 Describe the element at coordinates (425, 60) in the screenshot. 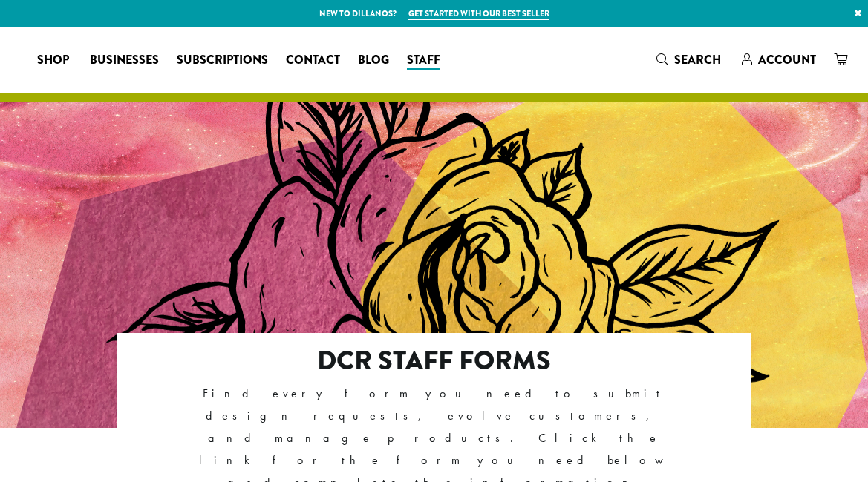

I see `a: Staff` at that location.